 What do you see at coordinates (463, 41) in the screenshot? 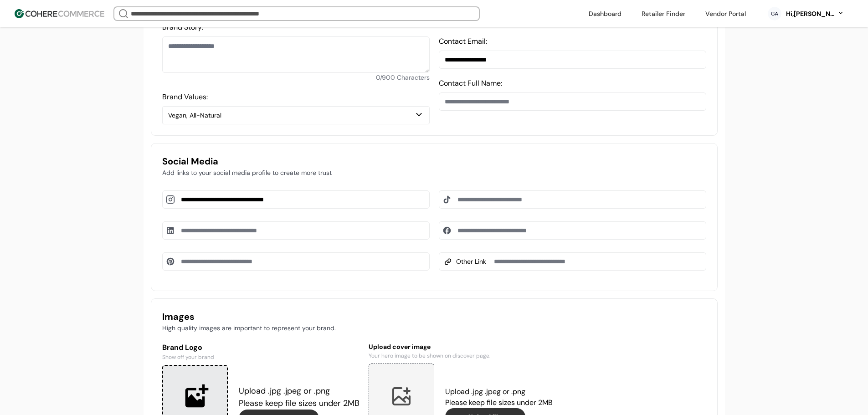
I see `label: Contact Email:` at bounding box center [463, 41].